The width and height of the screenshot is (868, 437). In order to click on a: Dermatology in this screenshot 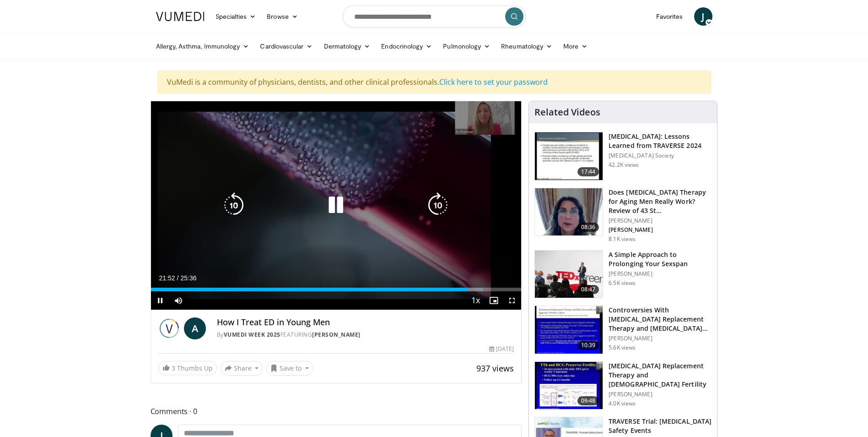, I will do `click(347, 46)`.